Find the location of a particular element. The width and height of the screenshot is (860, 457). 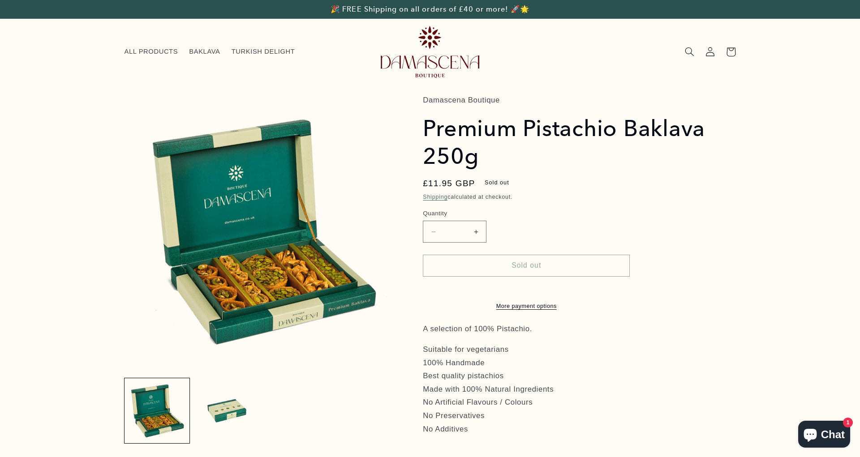

a: TURKISH DELIGHT is located at coordinates (263, 52).